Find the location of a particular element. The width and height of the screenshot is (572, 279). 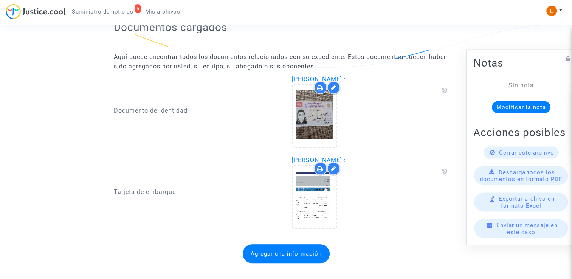

span: Aquí puede encontrar todos los documentos relacionados con su expediente. Estos documentos pueden... is located at coordinates (280, 62).